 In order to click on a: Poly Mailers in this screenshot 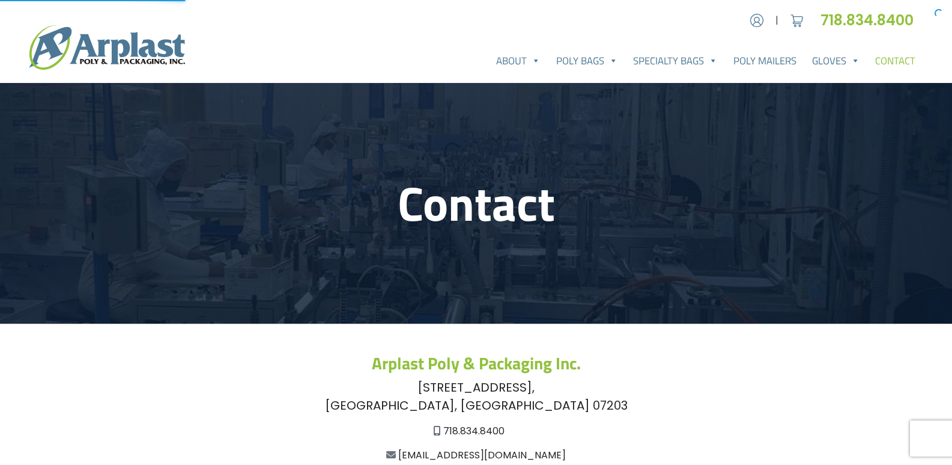, I will do `click(765, 61)`.